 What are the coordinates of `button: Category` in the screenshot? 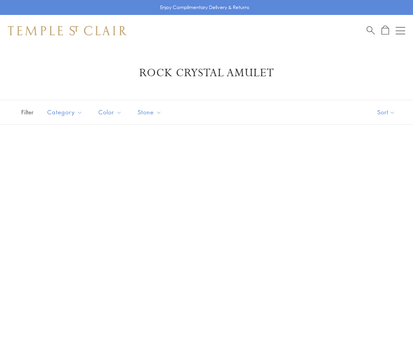 It's located at (65, 112).